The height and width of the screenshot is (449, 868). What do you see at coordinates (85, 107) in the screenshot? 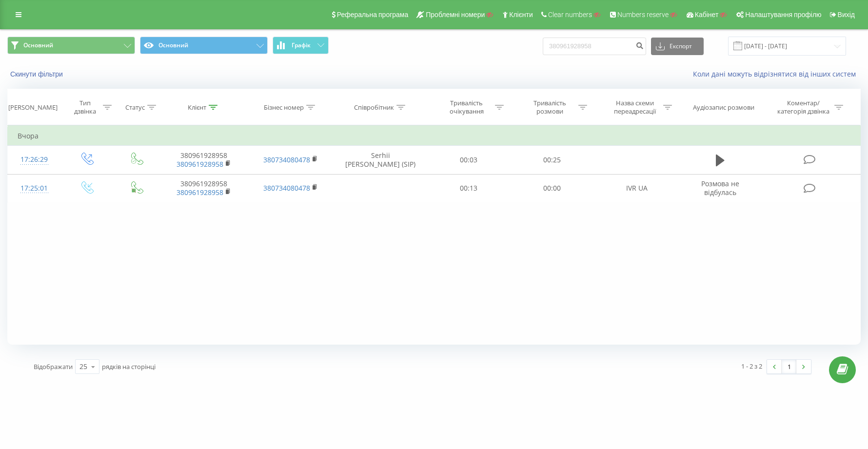
I see `div: Тип дзвінка` at bounding box center [85, 107].